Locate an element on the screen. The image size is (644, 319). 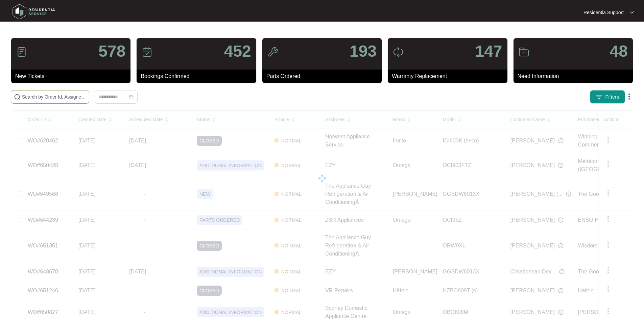
p: Need Information is located at coordinates (575, 77).